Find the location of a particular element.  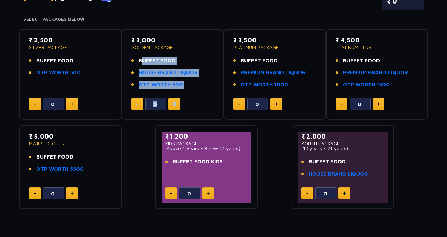

p: MAJESTIC CLUB is located at coordinates (70, 143).